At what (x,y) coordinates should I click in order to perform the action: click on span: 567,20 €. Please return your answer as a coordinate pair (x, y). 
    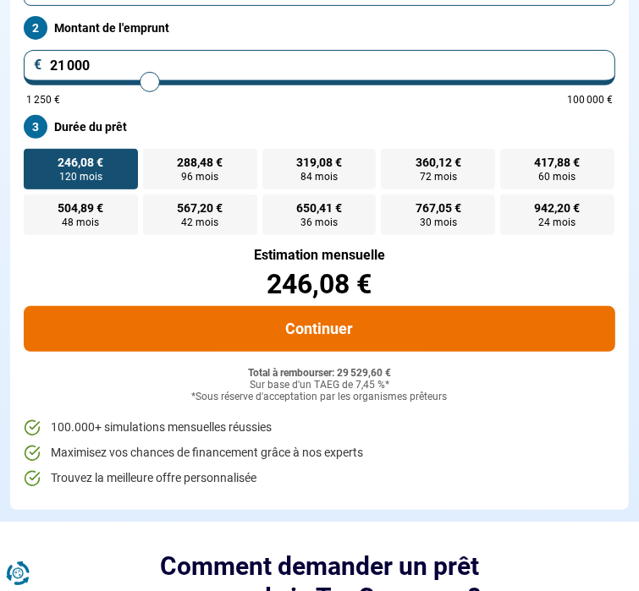
    Looking at the image, I should click on (200, 208).